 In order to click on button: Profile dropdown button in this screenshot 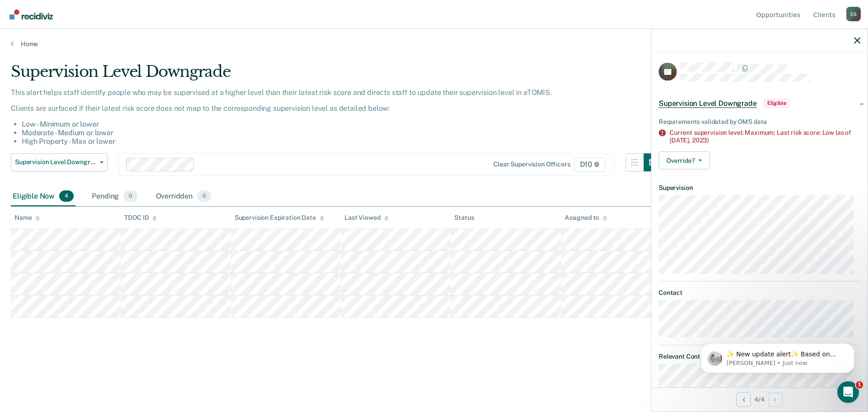, I will do `click(854, 14)`.